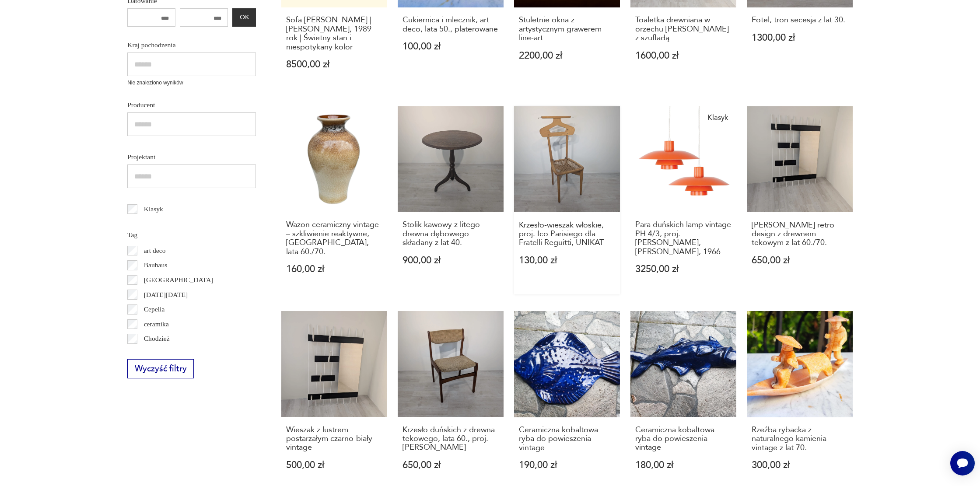 The image size is (980, 486). What do you see at coordinates (800, 20) in the screenshot?
I see `h3: Fotel, tron secesja z lat 30.` at bounding box center [800, 20].